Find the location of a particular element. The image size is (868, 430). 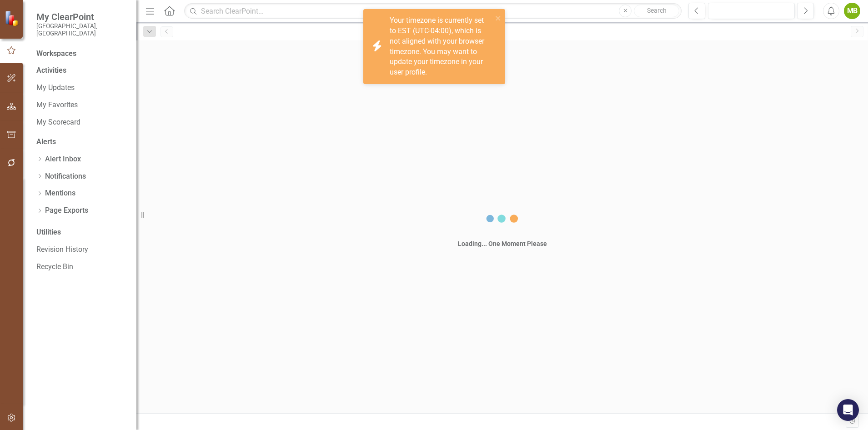

a: Revision History is located at coordinates (82, 250).